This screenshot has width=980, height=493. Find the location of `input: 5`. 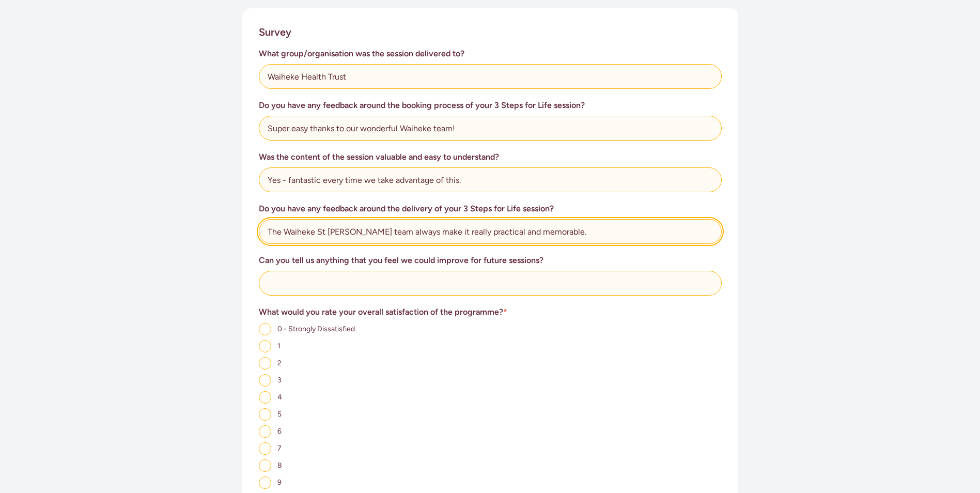

input: 5 is located at coordinates (265, 414).